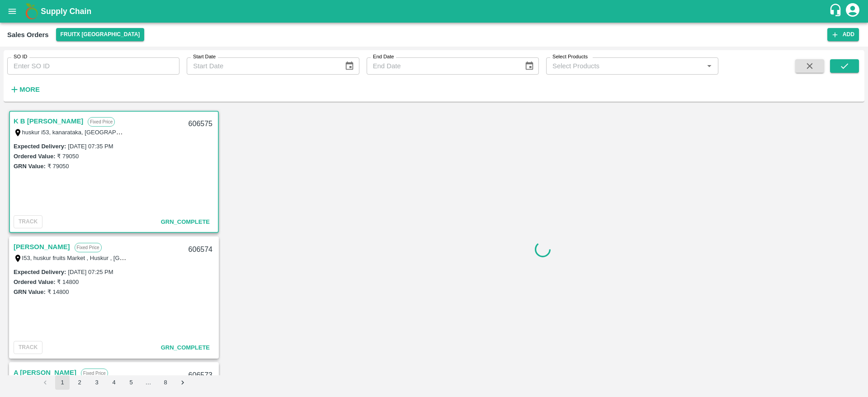  I want to click on button: Add, so click(843, 34).